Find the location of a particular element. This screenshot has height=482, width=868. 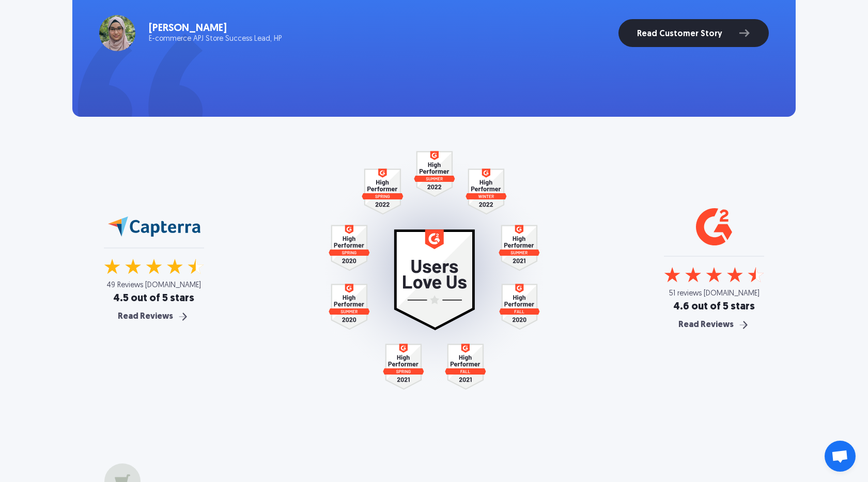

a: Read Customer Story is located at coordinates (693, 33).